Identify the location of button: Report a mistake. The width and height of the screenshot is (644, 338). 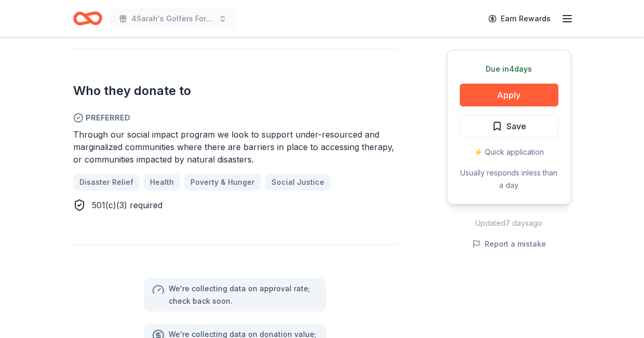
(509, 244).